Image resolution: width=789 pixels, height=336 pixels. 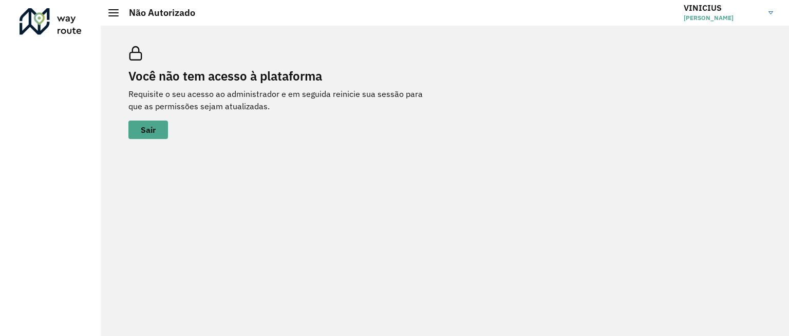 I want to click on h2: Você não tem acesso à plataforma, so click(x=282, y=76).